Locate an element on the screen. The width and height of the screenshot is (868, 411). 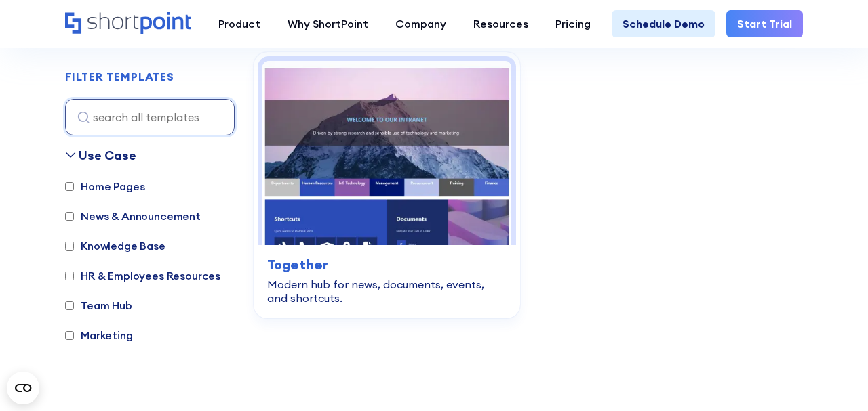
div: Modern hub for news, documents, events, and shortcuts. is located at coordinates (386, 291).